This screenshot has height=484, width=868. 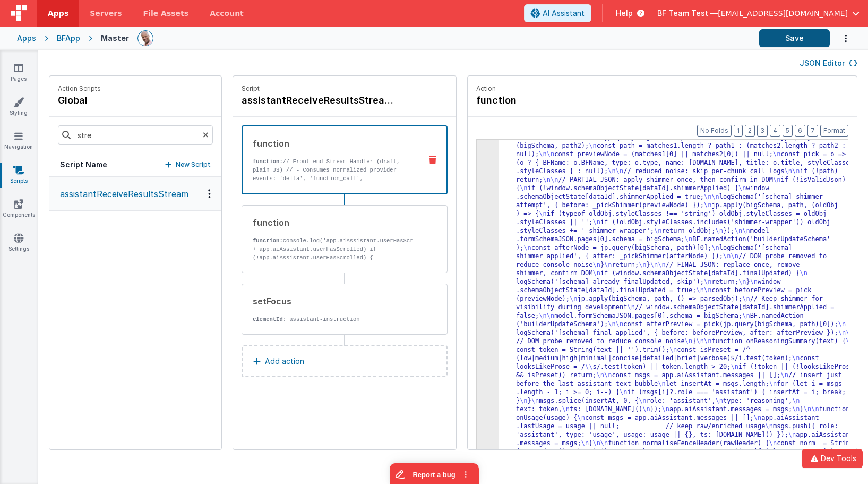 What do you see at coordinates (83, 164) in the screenshot?
I see `h5: Script Name` at bounding box center [83, 164].